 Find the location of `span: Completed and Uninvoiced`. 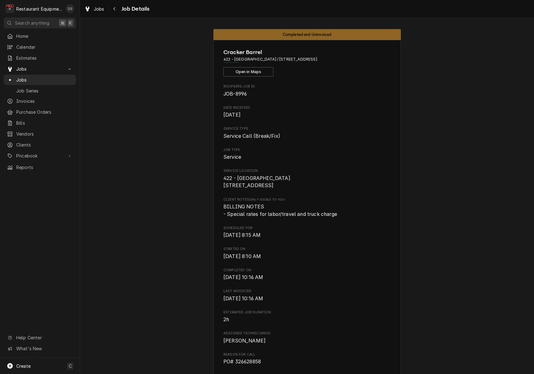

span: Completed and Uninvoiced is located at coordinates (307, 34).